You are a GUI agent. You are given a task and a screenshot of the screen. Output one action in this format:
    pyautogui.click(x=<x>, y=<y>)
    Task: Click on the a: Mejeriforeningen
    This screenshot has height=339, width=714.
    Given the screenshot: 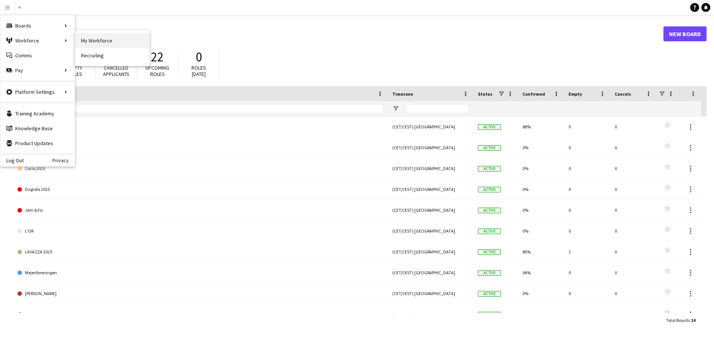 What is the action you would take?
    pyautogui.click(x=201, y=273)
    